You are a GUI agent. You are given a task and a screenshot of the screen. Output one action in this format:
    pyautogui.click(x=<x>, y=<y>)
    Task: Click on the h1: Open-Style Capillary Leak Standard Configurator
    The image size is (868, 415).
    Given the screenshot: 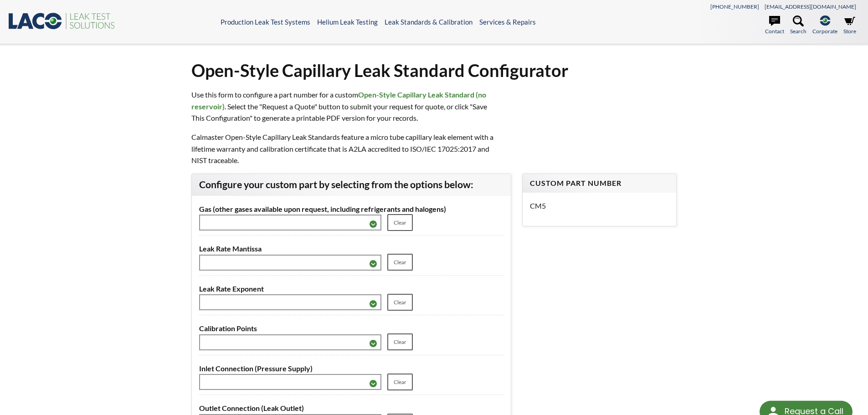 What is the action you would take?
    pyautogui.click(x=434, y=70)
    